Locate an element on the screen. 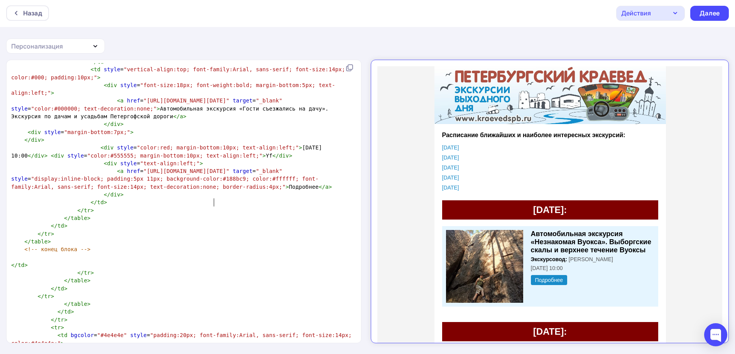  div: Далее is located at coordinates (709, 13).